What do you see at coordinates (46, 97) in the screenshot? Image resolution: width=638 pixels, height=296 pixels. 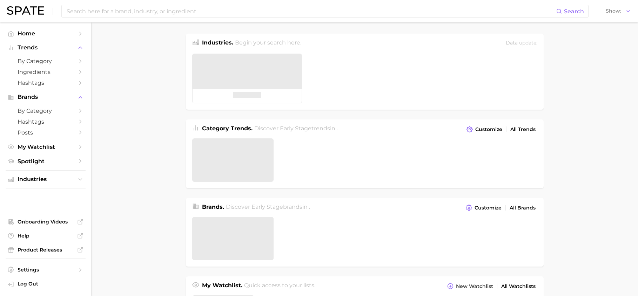 I see `button: Brands` at bounding box center [46, 97].